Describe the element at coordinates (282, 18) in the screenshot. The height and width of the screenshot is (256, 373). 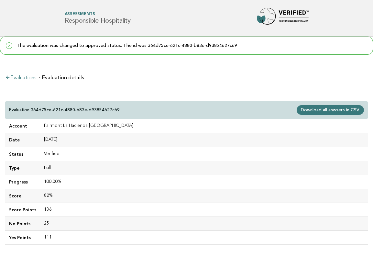
I see `img: Forbes Travel Guide` at that location.